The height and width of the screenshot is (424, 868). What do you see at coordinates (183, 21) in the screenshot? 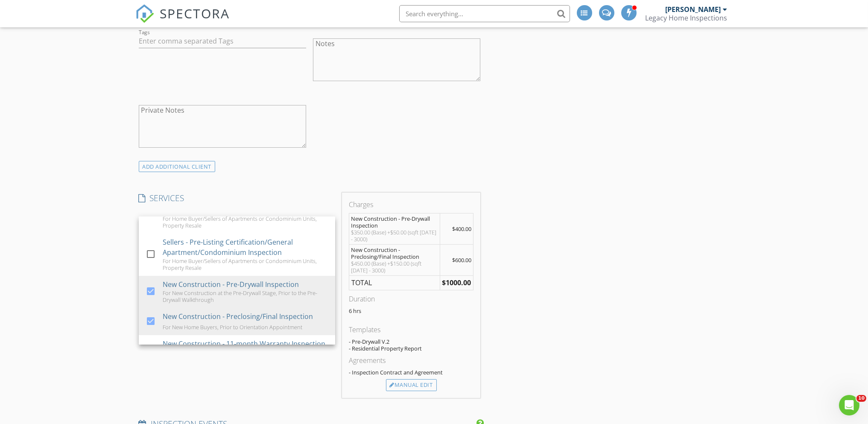
I see `a: SPECTORA` at bounding box center [183, 21].